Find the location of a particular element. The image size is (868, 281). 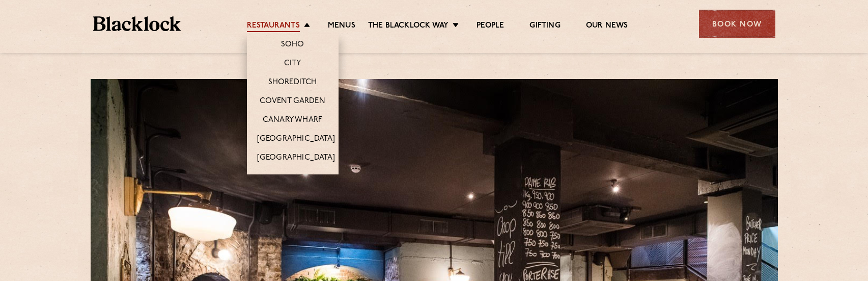

a: Canary Wharf is located at coordinates (292, 121).